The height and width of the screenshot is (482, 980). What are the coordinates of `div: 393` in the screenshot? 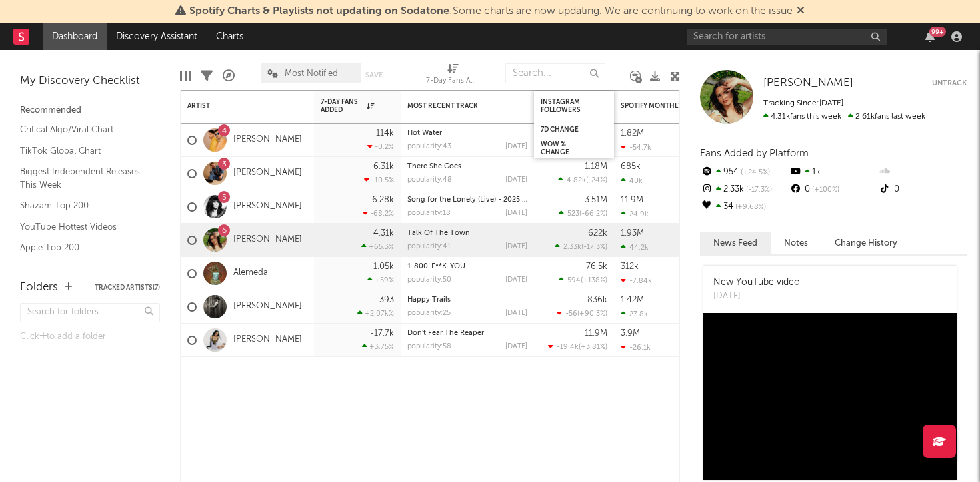 It's located at (387, 300).